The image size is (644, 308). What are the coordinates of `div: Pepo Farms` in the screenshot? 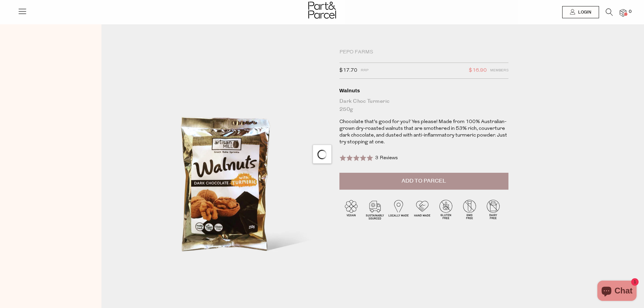 It's located at (424, 52).